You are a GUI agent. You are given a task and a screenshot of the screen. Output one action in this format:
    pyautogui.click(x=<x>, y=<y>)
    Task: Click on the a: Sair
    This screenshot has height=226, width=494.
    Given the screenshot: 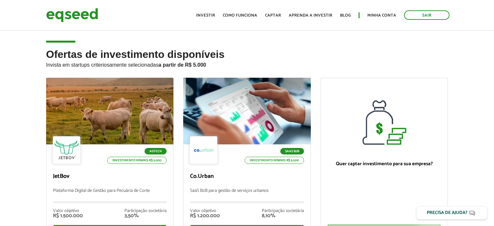 What is the action you would take?
    pyautogui.click(x=426, y=15)
    